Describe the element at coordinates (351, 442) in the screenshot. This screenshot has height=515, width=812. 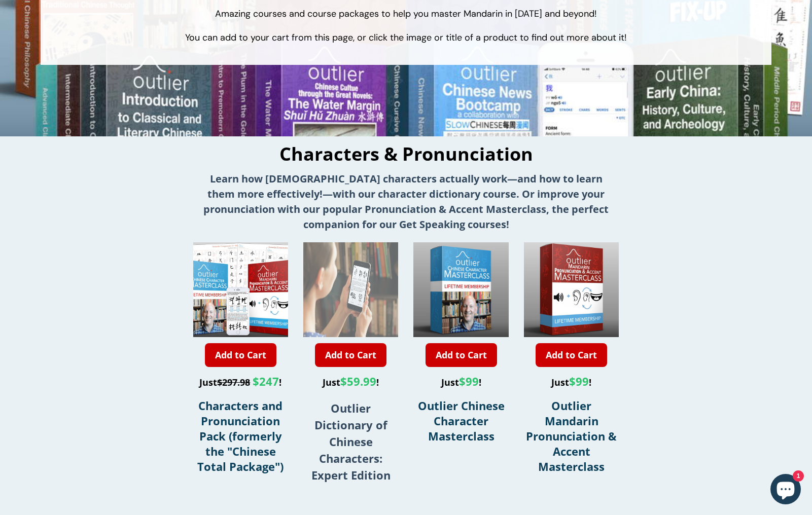
I see `strong: Outlier Dictionary of Chinese Characters: Expert Edition` at that location.